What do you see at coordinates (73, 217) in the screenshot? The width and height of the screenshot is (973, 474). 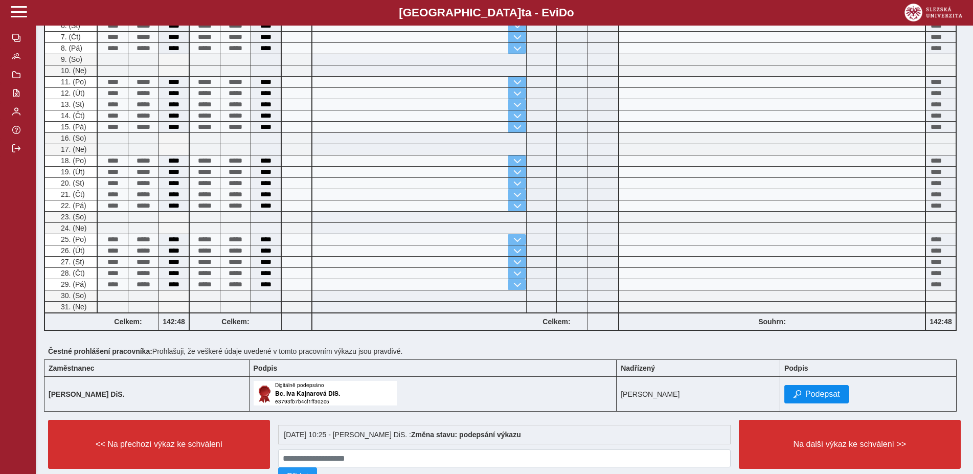 I see `span: 23. (So)` at bounding box center [73, 217].